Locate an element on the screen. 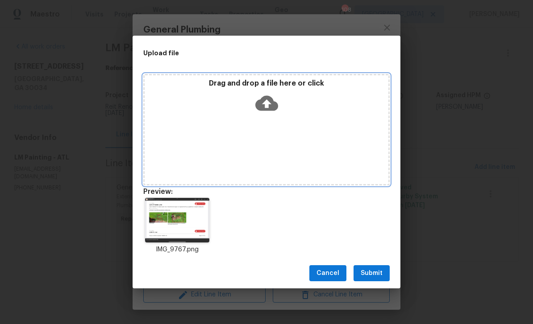  span: Cancel is located at coordinates (327, 273).